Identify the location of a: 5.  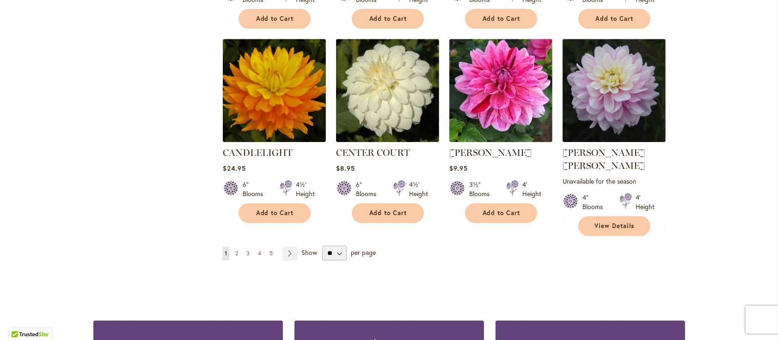
(271, 253).